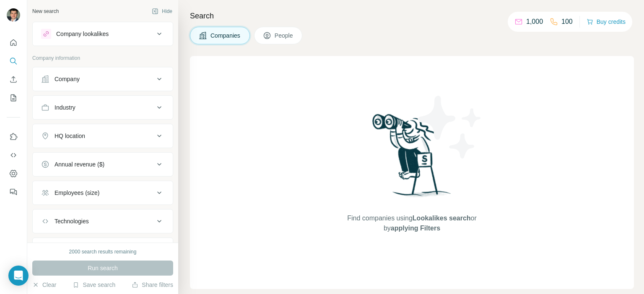 This screenshot has height=294, width=644. Describe the element at coordinates (103, 79) in the screenshot. I see `button: Company` at that location.